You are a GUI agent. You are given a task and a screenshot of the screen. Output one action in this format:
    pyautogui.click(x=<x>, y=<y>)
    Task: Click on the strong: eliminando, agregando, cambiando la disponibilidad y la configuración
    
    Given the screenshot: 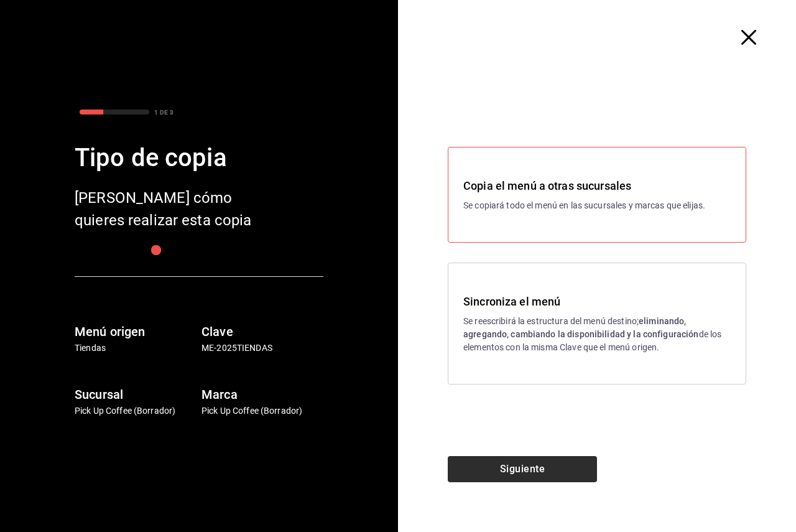 What is the action you would take?
    pyautogui.click(x=581, y=327)
    